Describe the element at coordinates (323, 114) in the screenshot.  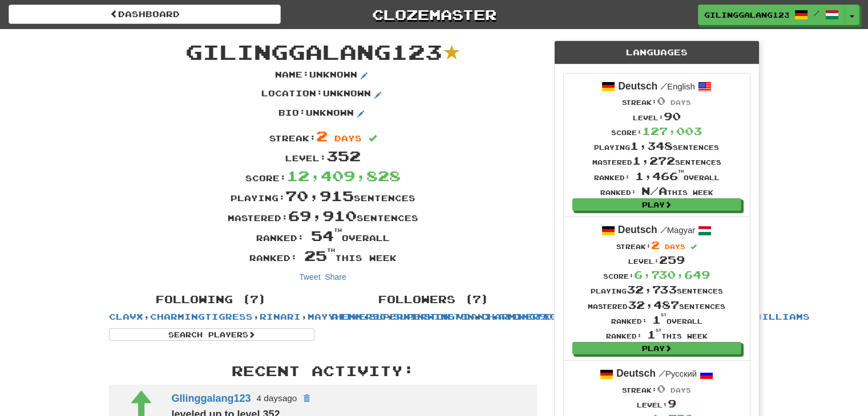
I see `p: Bio : Unknown` at that location.